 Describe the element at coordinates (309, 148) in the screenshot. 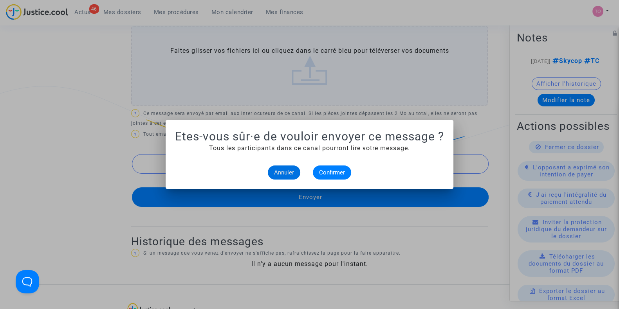

I see `span: Tous les participants dans ce canal pourront lire votre message.` at that location.